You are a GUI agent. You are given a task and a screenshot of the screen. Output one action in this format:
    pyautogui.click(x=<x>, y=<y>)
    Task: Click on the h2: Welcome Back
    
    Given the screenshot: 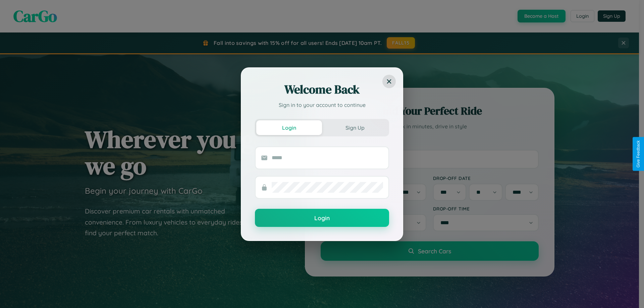 What is the action you would take?
    pyautogui.click(x=322, y=90)
    